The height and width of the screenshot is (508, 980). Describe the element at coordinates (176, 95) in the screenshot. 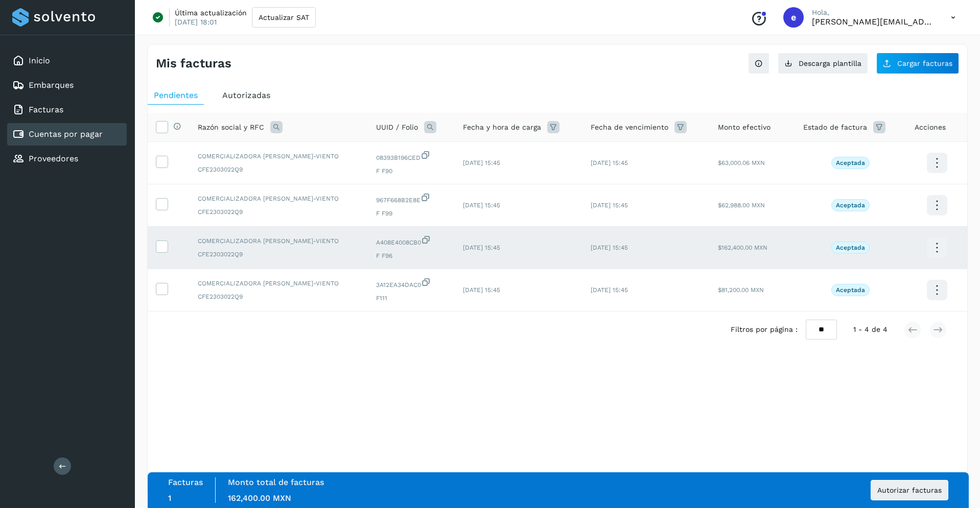

I see `span: Pendientes` at that location.